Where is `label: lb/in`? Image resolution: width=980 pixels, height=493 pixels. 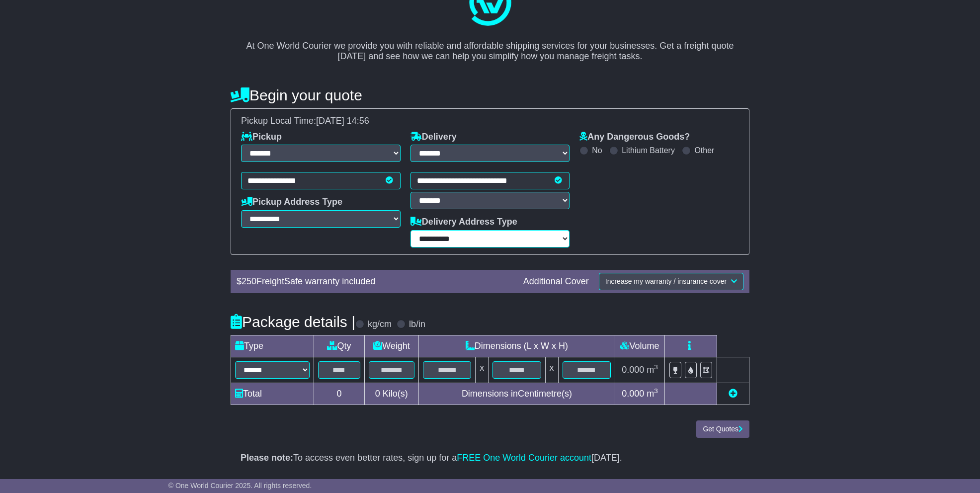 label: lb/in is located at coordinates (417, 324).